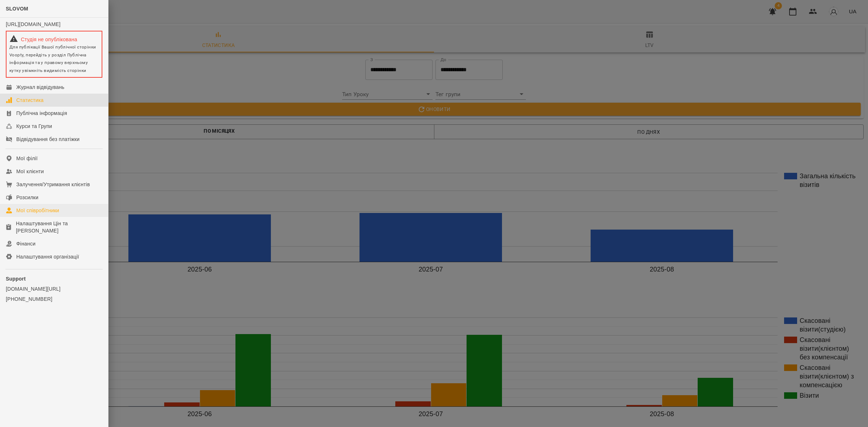 The height and width of the screenshot is (427, 868). I want to click on div: Студія не опублікована, so click(54, 38).